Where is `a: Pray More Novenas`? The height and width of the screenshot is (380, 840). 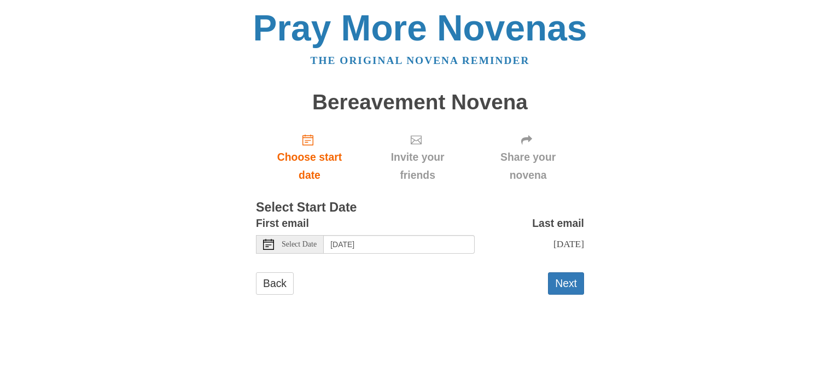 a: Pray More Novenas is located at coordinates (420, 28).